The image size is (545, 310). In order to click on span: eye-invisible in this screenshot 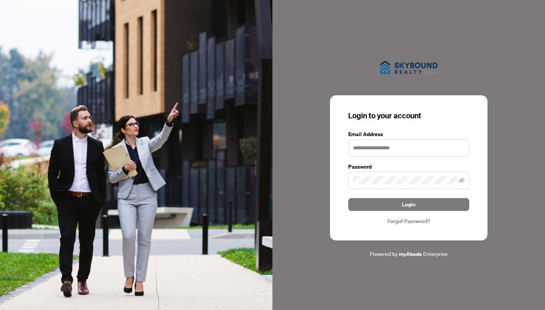, I will do `click(461, 180)`.